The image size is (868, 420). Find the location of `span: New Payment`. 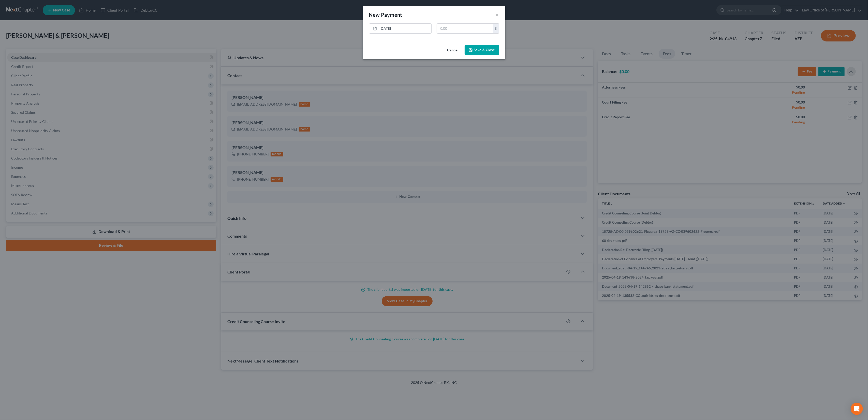

span: New Payment is located at coordinates (386, 15).